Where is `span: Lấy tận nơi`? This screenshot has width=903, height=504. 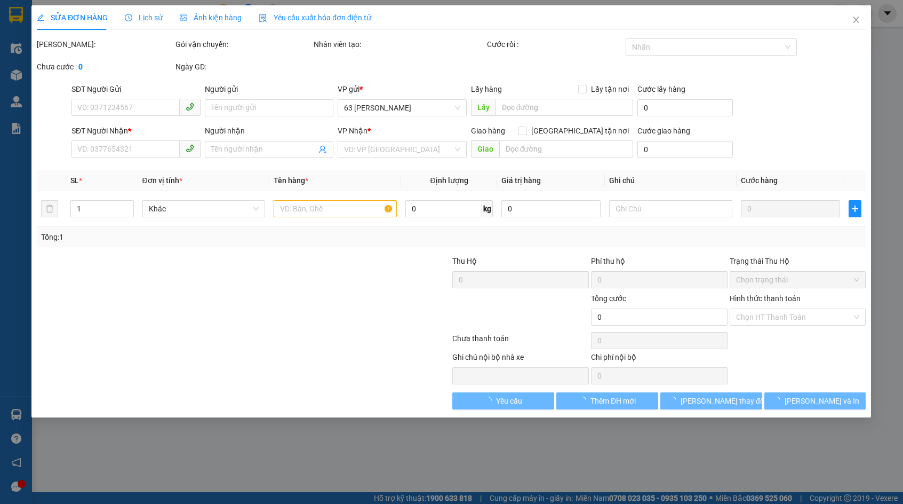
span: Lấy tận nơi is located at coordinates (610, 89).